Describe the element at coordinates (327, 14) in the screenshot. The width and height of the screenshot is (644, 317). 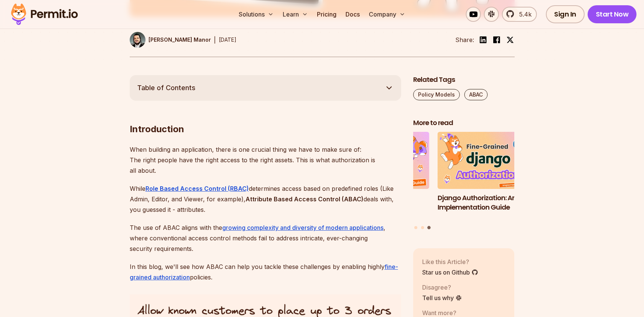
I see `a: Pricing` at that location.